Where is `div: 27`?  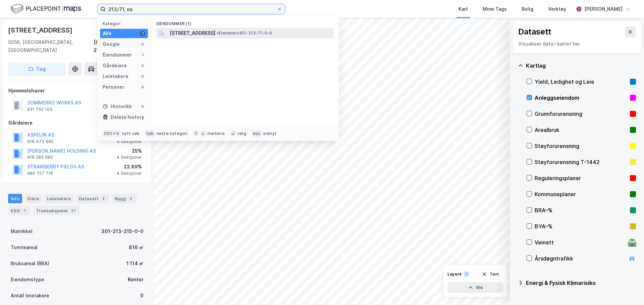
div: 27 is located at coordinates (74, 211).